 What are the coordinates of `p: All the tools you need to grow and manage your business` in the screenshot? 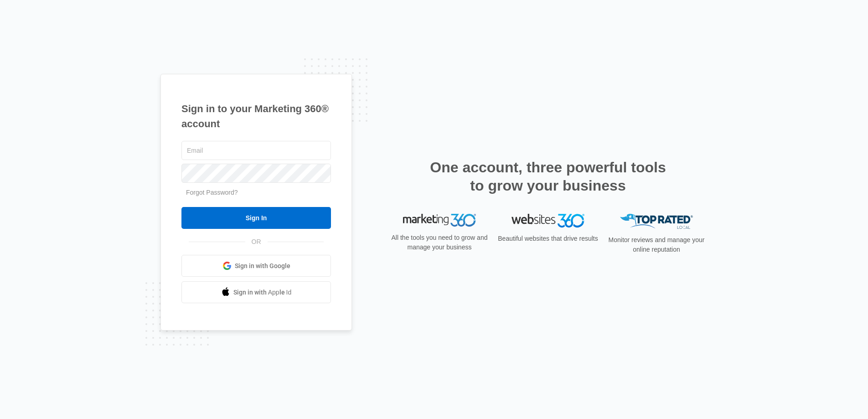 It's located at (440, 242).